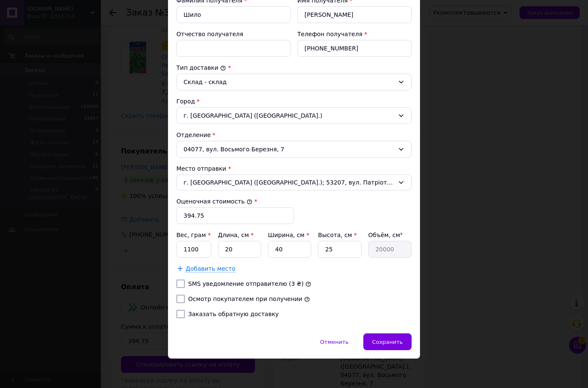 The height and width of the screenshot is (388, 588). What do you see at coordinates (234, 314) in the screenshot?
I see `label: Заказать обратную доставку` at bounding box center [234, 314].